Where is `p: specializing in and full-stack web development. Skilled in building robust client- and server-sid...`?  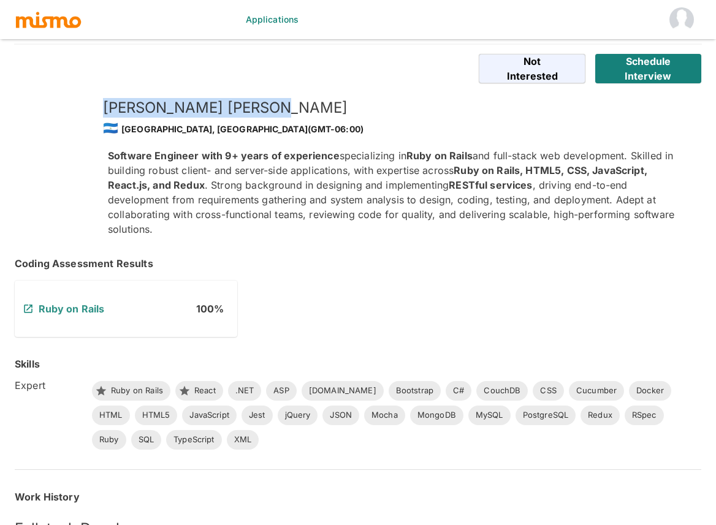
p: specializing in and full-stack web development. Skilled in building robust client- and server-sid... is located at coordinates (395, 192).